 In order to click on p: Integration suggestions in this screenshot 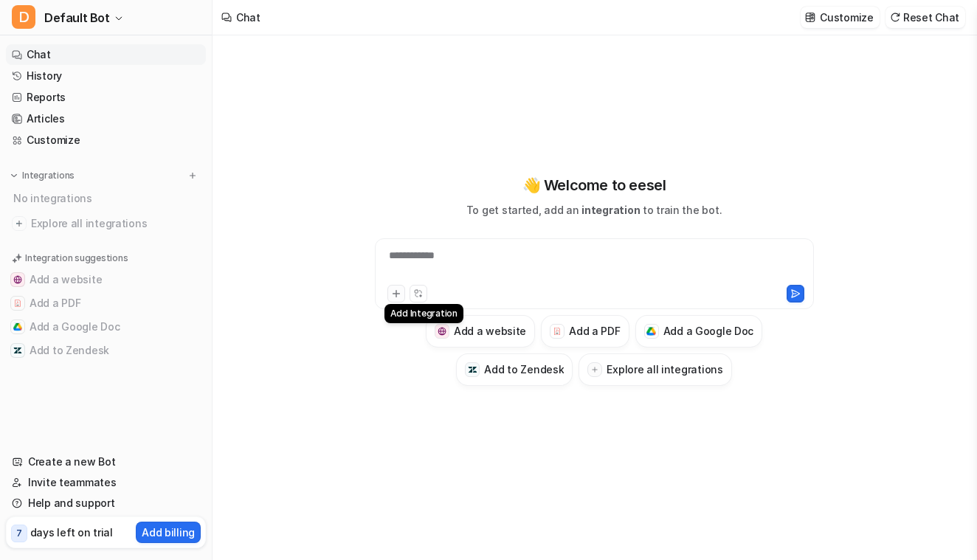, I will do `click(76, 259)`.